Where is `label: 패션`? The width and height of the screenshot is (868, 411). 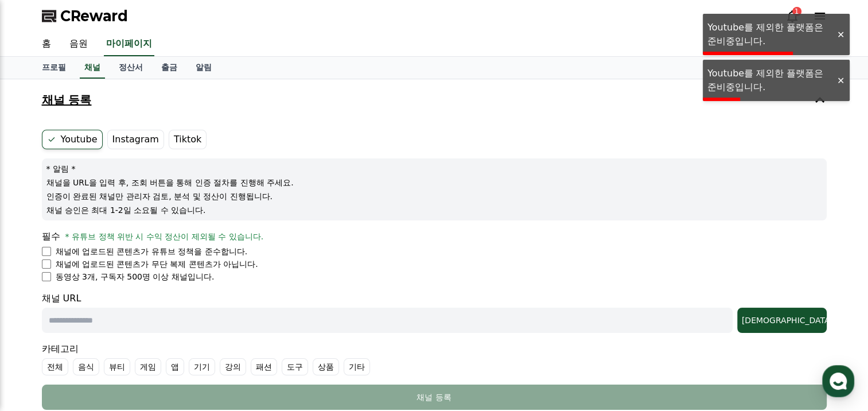 label: 패션 is located at coordinates (264, 367).